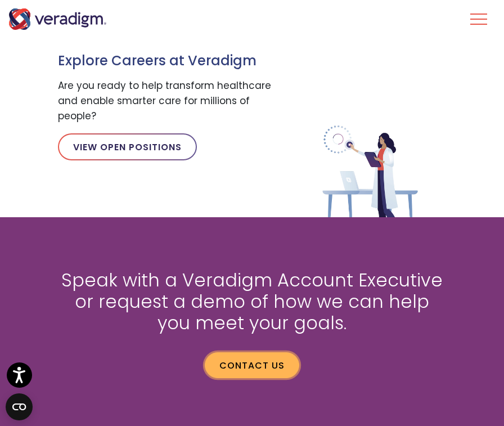 This screenshot has width=504, height=426. I want to click on img: Veradigm logo, so click(57, 19).